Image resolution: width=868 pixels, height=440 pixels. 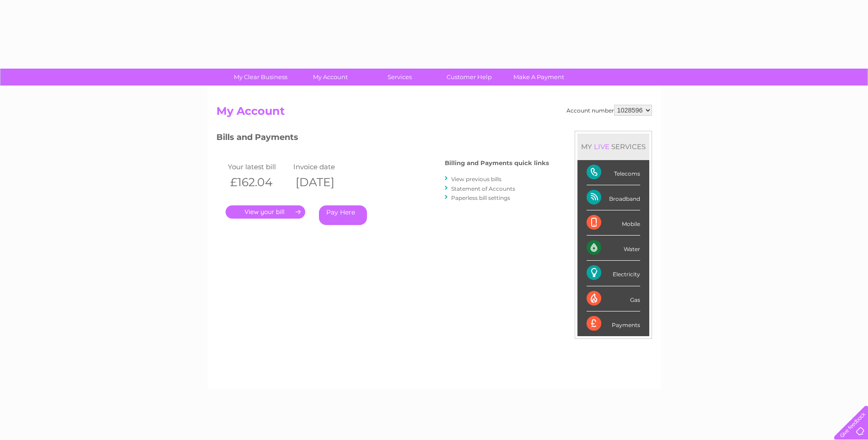 I want to click on div: Electricity, so click(x=613, y=273).